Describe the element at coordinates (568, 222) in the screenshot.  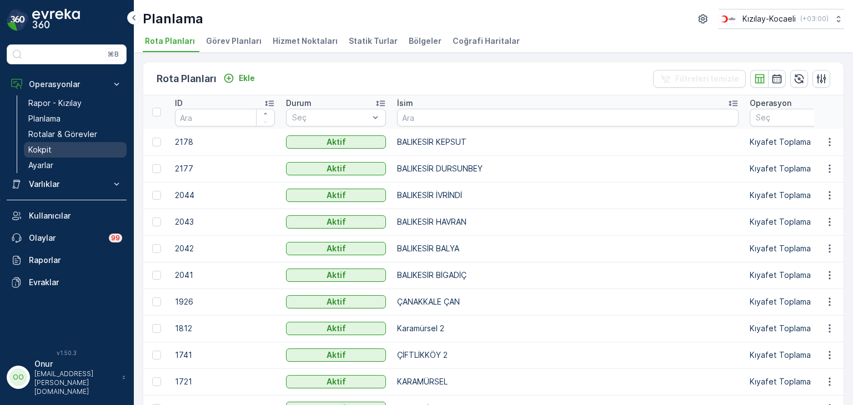
I see `p: BALIKESİR HAVRAN` at that location.